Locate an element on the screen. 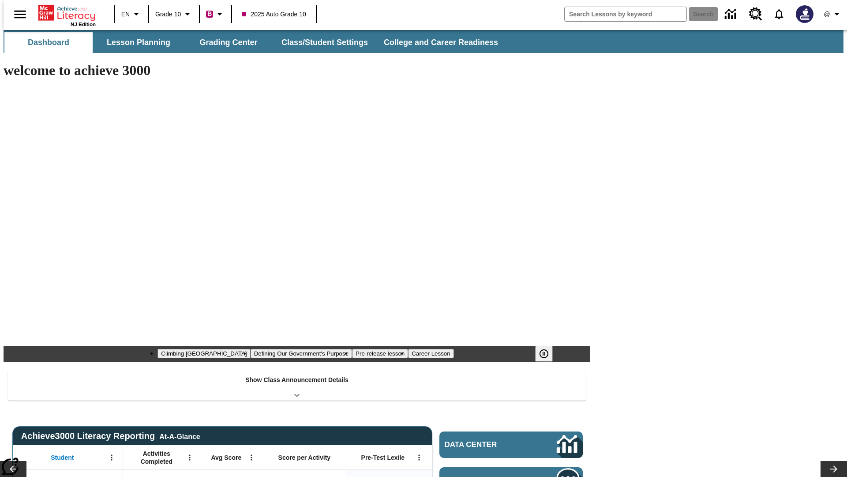 The image size is (847, 477). button: Slide 3 Pre-release lesson is located at coordinates (380, 353).